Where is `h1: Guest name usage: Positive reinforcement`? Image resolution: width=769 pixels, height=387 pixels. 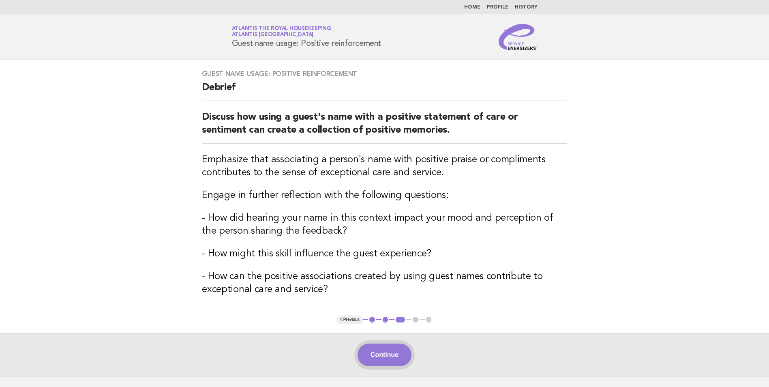
h1: Guest name usage: Positive reinforcement is located at coordinates (307, 37).